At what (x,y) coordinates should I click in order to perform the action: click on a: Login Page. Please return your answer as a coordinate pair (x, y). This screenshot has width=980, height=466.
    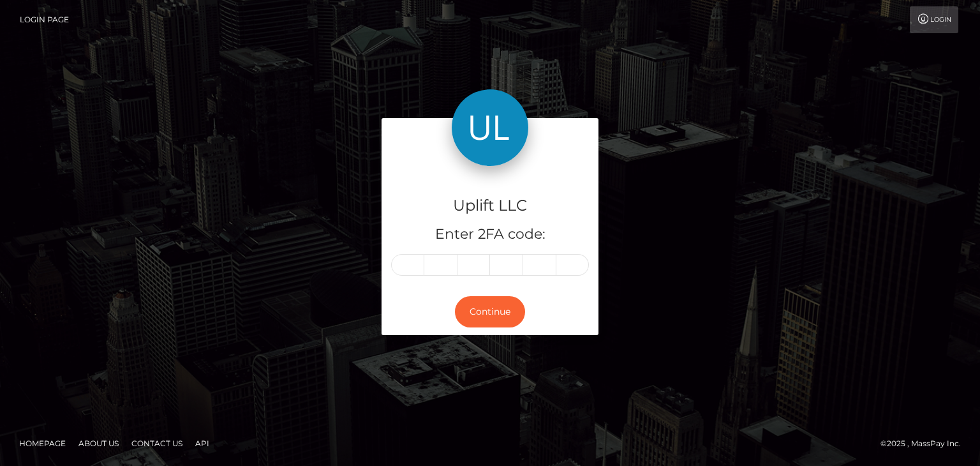
    Looking at the image, I should click on (44, 20).